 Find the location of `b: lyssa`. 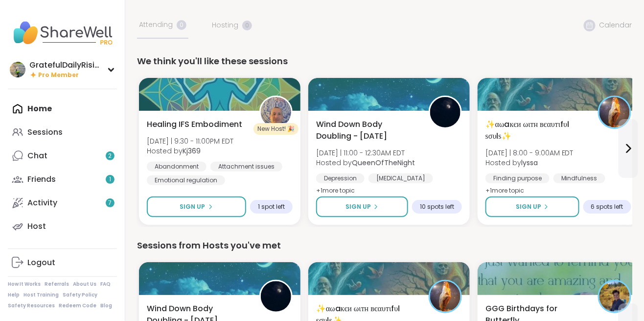

b: lyssa is located at coordinates (529, 163).